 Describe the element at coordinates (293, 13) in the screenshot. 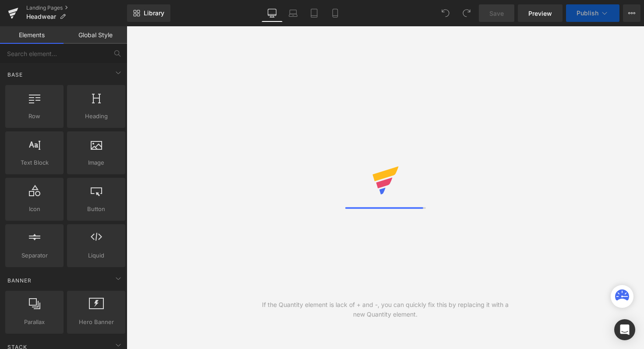

I see `a: Laptop` at that location.